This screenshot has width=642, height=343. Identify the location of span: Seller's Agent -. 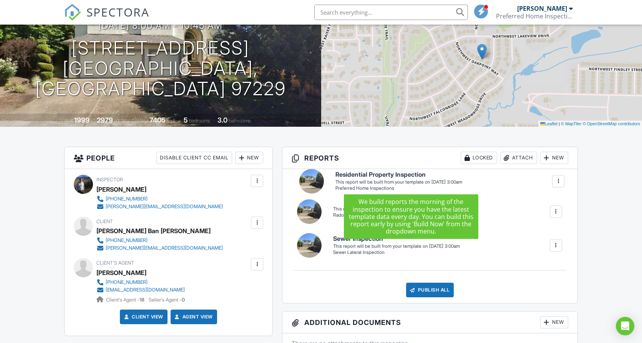
(167, 300).